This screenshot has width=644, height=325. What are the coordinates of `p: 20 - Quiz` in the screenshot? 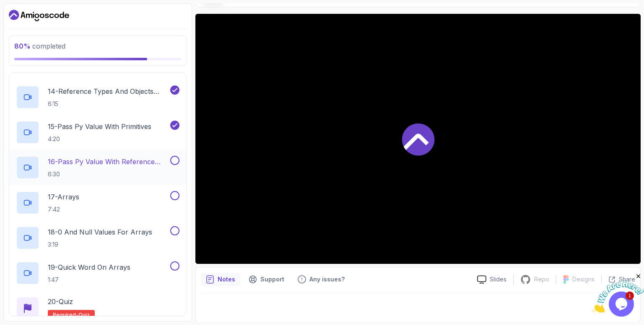 It's located at (60, 301).